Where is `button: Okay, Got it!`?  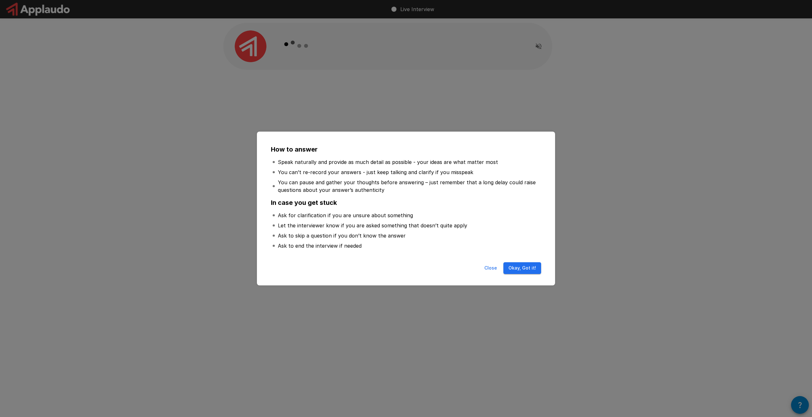 button: Okay, Got it! is located at coordinates (522, 268).